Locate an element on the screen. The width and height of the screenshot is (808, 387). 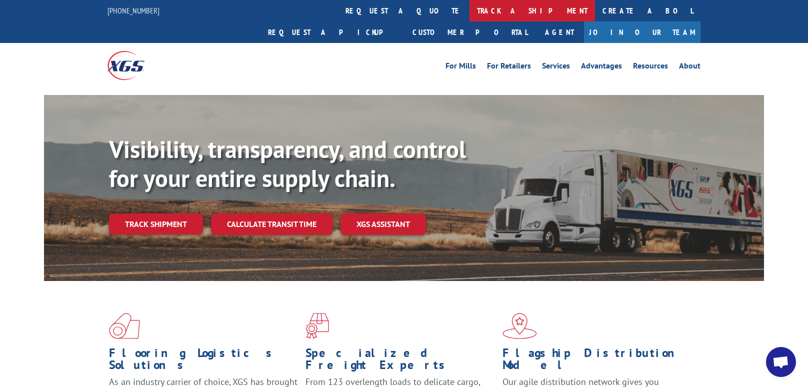
h1: Flooring Logistics Solutions is located at coordinates (204, 362).